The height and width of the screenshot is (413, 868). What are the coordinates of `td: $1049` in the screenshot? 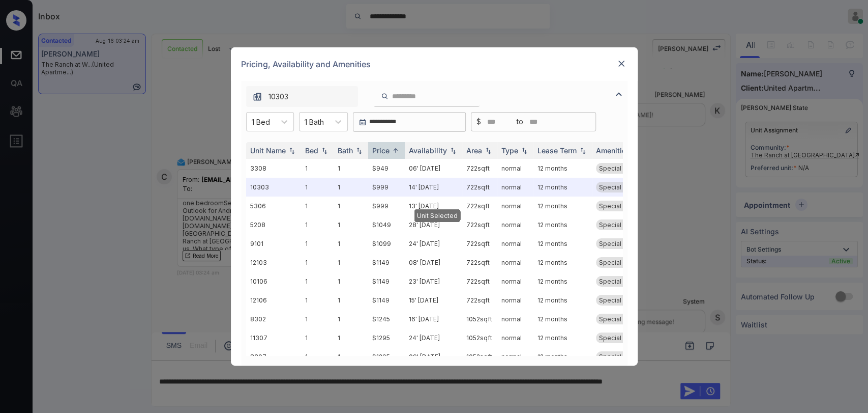 It's located at (386, 224).